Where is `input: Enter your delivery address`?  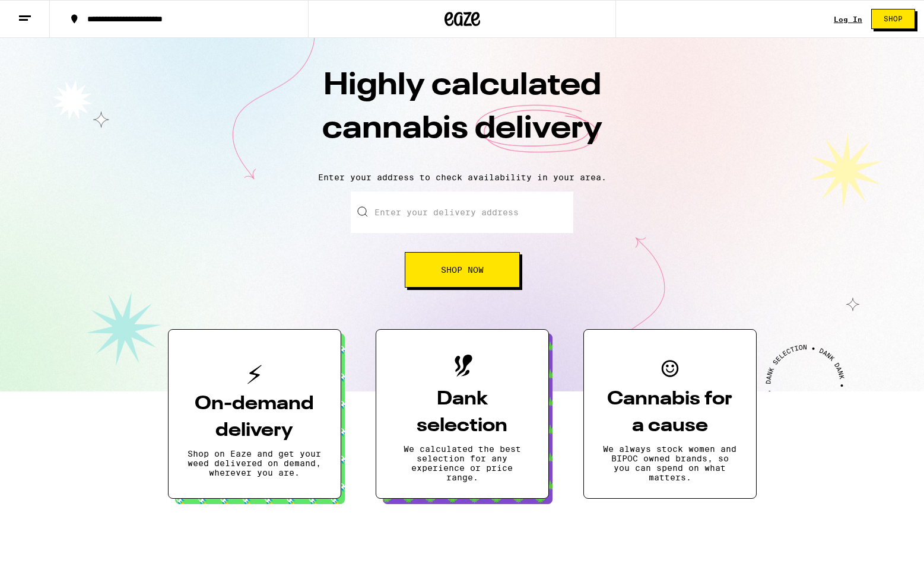 input: Enter your delivery address is located at coordinates (462, 212).